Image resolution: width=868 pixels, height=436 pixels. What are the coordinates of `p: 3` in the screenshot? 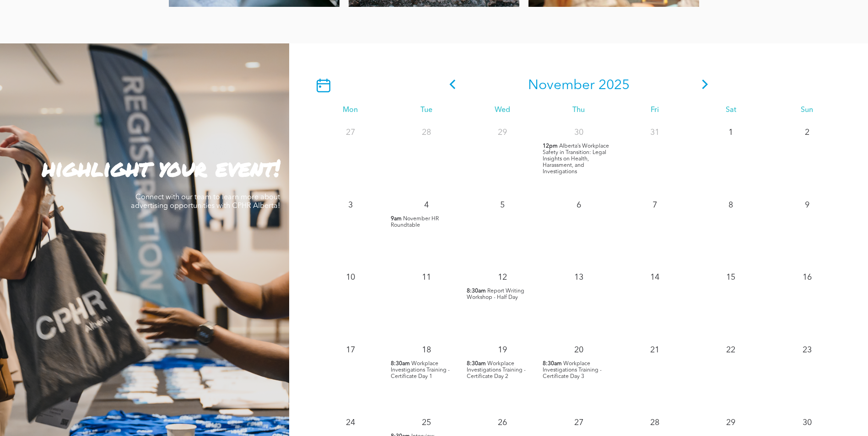 It's located at (351, 205).